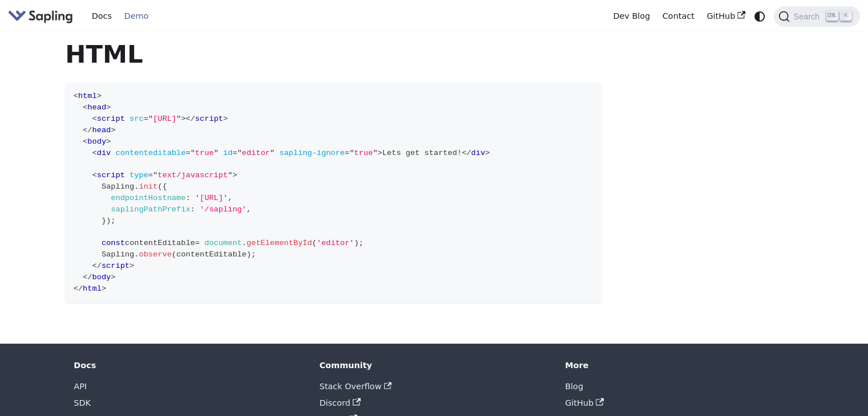 The width and height of the screenshot is (868, 416). What do you see at coordinates (335, 243) in the screenshot?
I see `span: 'editor'` at bounding box center [335, 243].